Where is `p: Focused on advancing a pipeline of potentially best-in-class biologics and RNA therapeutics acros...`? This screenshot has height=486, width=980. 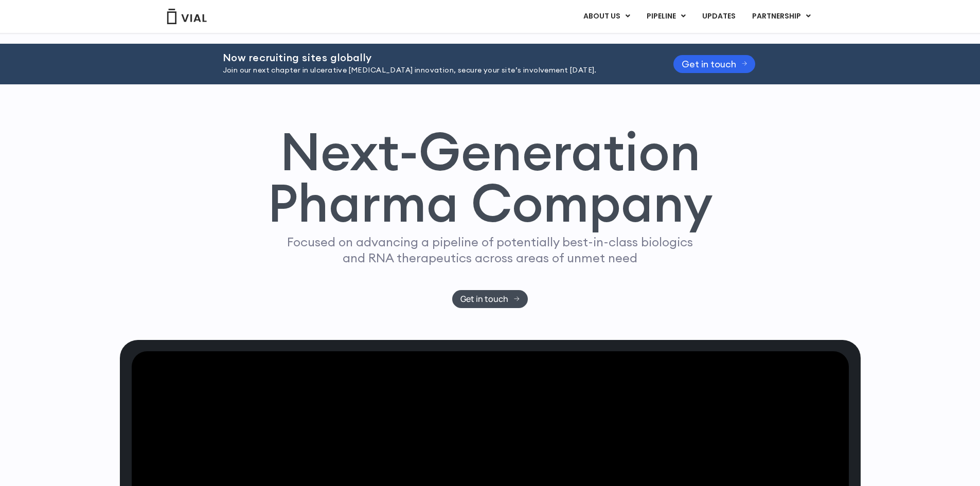 p: Focused on advancing a pipeline of potentially best-in-class biologics and RNA therapeutics acros... is located at coordinates (490, 250).